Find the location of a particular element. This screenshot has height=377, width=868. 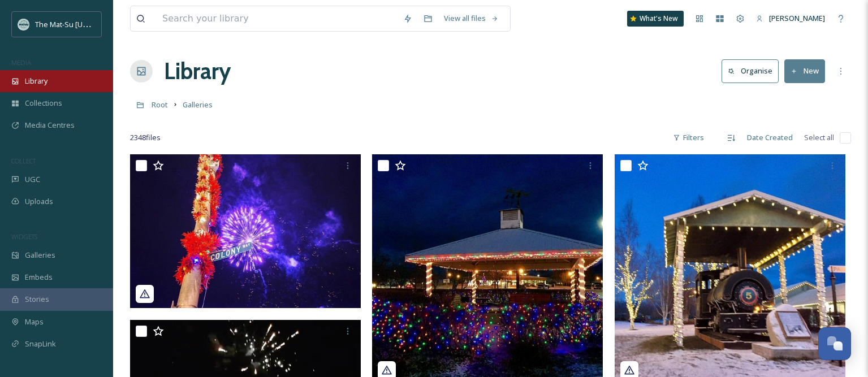

div: View all files is located at coordinates (471, 18).